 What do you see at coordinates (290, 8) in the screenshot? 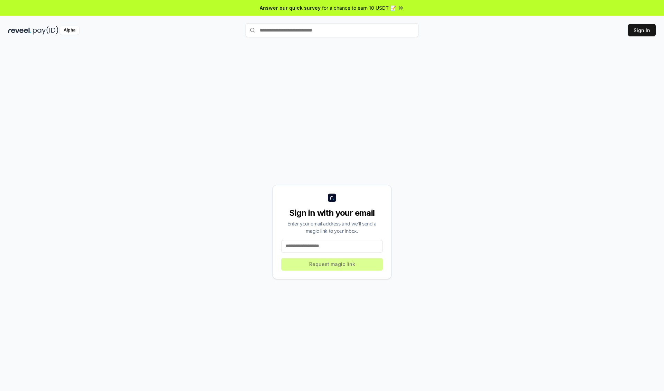
I see `span: Answer our quick survey` at bounding box center [290, 8].